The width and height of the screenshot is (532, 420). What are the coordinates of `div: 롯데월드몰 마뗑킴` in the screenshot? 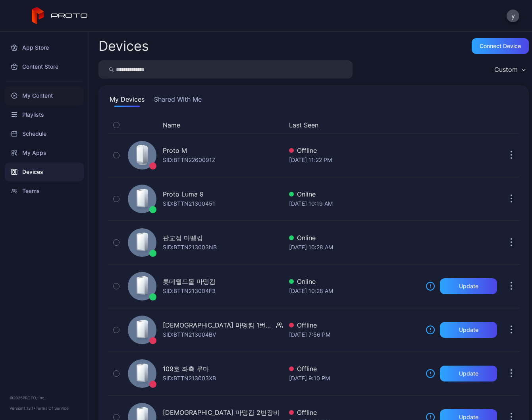 It's located at (189, 282).